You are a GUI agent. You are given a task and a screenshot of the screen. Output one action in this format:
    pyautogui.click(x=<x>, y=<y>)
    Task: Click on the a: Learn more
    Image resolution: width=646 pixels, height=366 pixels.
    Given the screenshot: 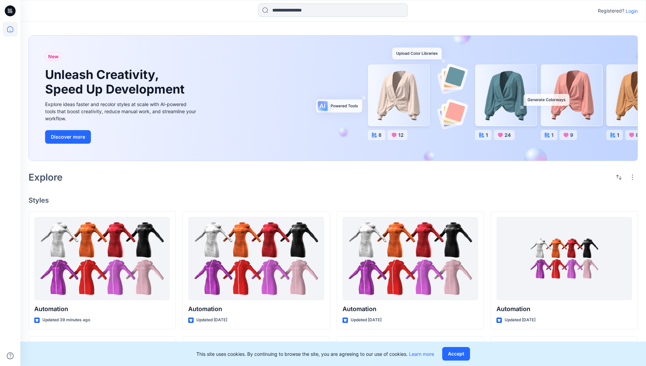 What is the action you would take?
    pyautogui.click(x=421, y=354)
    